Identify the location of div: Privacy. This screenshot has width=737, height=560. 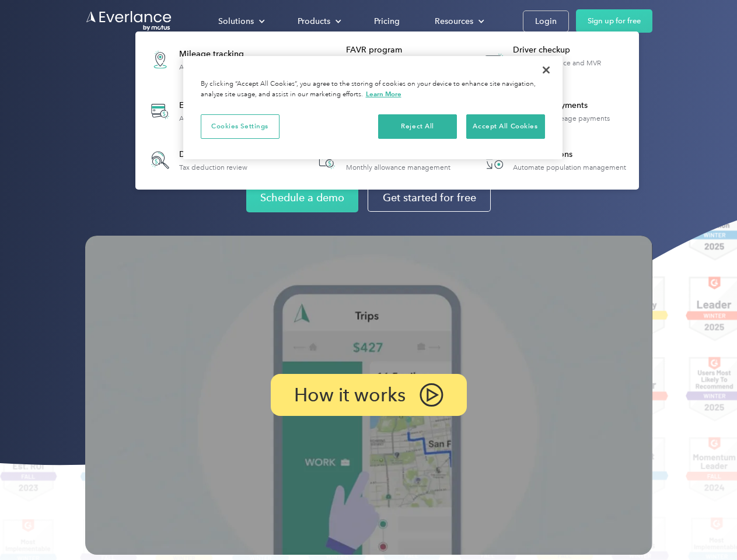
(373, 107).